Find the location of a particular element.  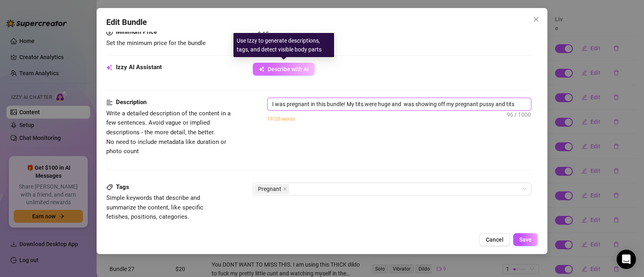

span: Simple keywords that describe and summarize the content, like specific fetishes, positions, categ... is located at coordinates (155, 207).